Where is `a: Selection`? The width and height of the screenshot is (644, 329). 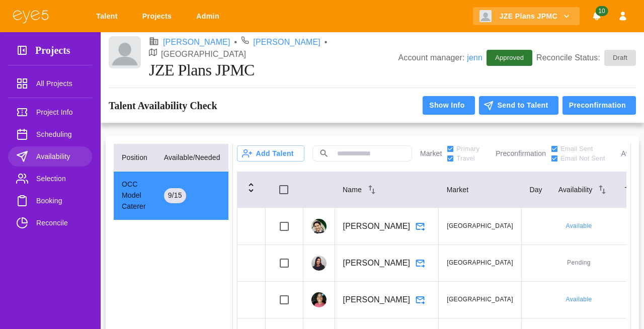 a: Selection is located at coordinates (50, 178).